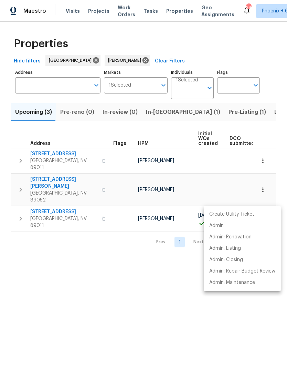 The width and height of the screenshot is (287, 375). What do you see at coordinates (232, 282) in the screenshot?
I see `p: Admin: Maintenance` at bounding box center [232, 282].